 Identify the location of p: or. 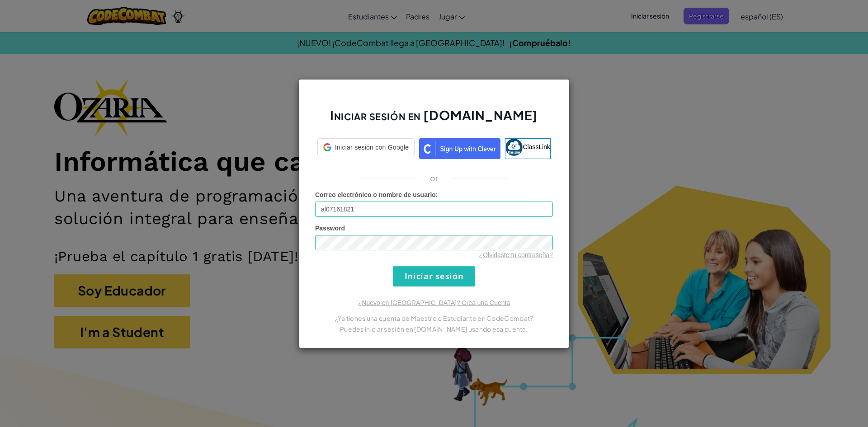
(434, 178).